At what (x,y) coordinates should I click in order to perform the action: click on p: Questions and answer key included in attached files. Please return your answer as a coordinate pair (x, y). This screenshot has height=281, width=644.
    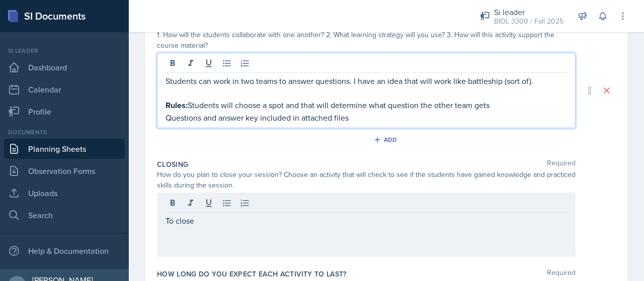
    Looking at the image, I should click on (367, 118).